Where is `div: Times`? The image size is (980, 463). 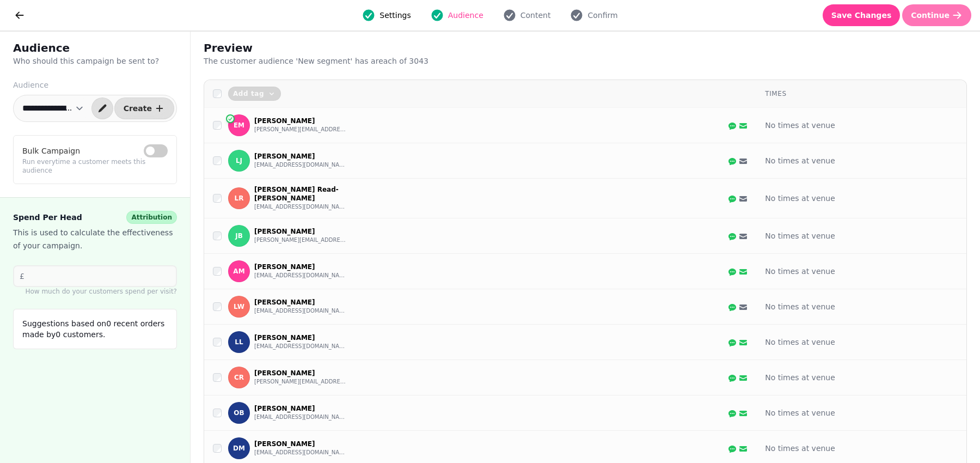 div: Times is located at coordinates (861, 94).